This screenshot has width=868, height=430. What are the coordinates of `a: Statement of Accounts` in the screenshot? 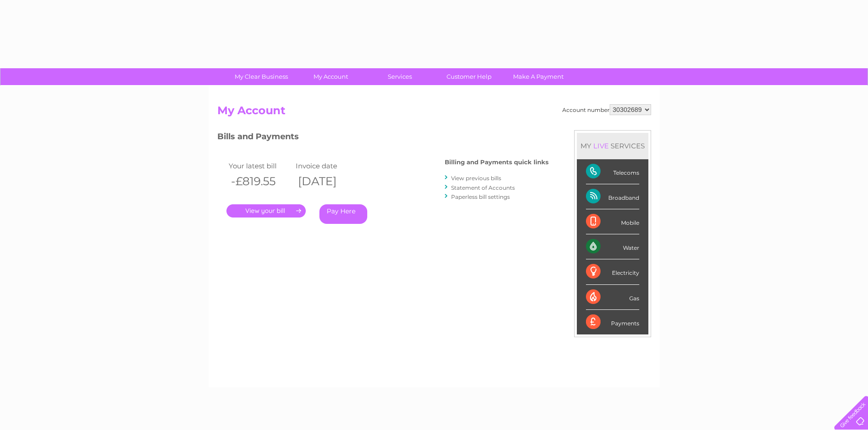 It's located at (483, 187).